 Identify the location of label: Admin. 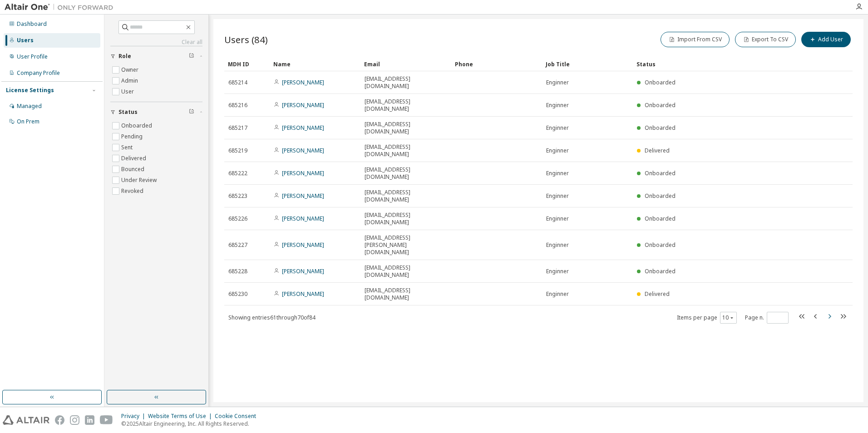
(130, 81).